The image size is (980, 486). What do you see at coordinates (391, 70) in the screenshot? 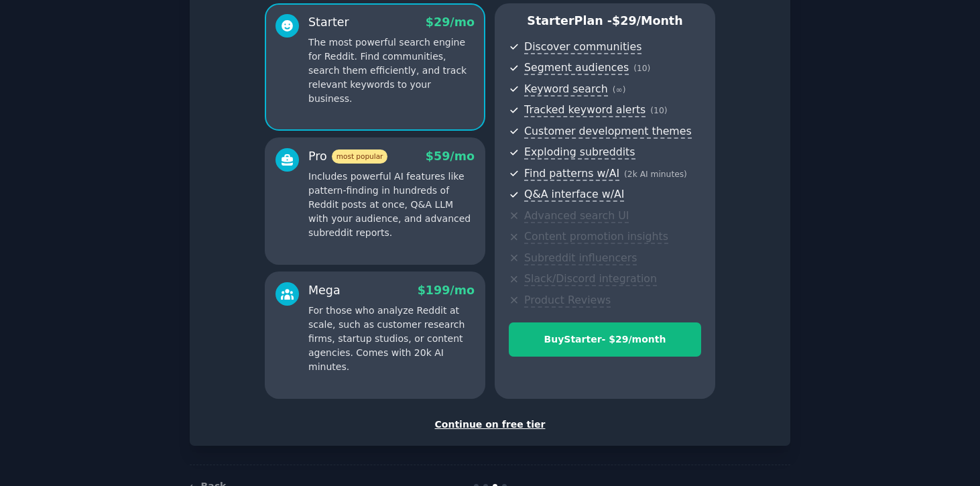
I see `p: The most powerful search engine for Reddit. Find communities, search them efficiently, and track ...` at bounding box center [391, 70].